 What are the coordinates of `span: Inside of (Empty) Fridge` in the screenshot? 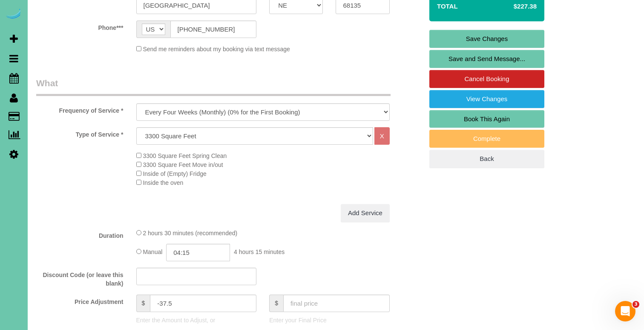 It's located at (174, 174).